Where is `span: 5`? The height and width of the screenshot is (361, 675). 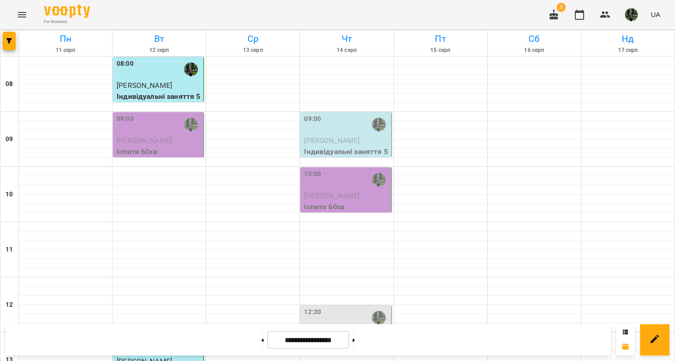 span: 5 is located at coordinates (561, 7).